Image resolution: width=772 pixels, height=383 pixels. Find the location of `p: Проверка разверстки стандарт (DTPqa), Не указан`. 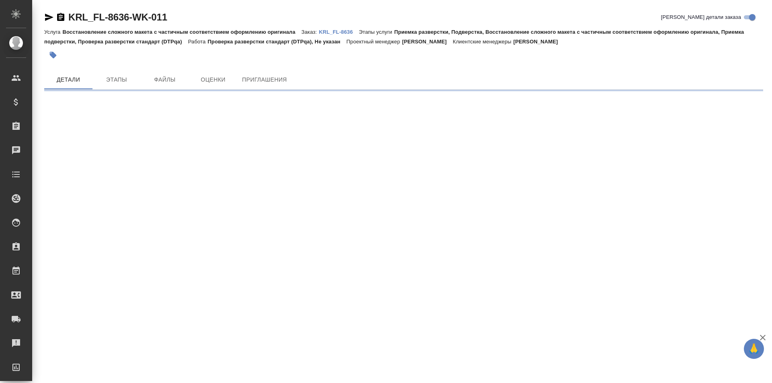

p: Проверка разверстки стандарт (DTPqa), Не указан is located at coordinates (277, 41).